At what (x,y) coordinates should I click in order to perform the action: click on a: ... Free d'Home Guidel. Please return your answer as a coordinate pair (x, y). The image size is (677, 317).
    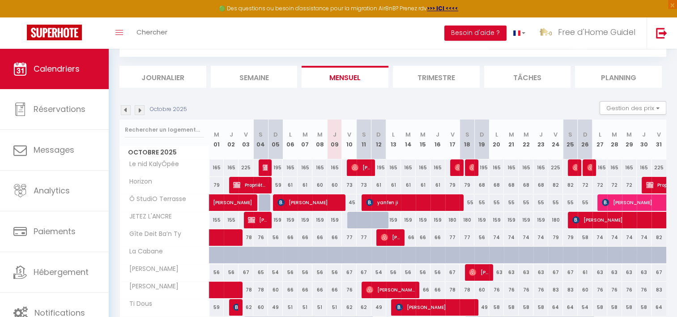
    Looking at the image, I should click on (589, 33).